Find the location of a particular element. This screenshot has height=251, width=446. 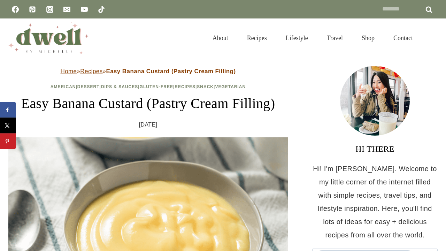

a: Dessert is located at coordinates (89, 87).